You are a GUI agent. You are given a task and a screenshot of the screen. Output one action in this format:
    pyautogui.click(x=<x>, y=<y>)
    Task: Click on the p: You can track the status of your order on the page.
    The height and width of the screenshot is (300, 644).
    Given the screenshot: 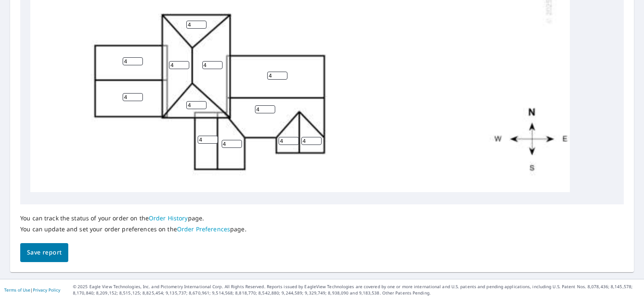 What is the action you would take?
    pyautogui.click(x=133, y=218)
    